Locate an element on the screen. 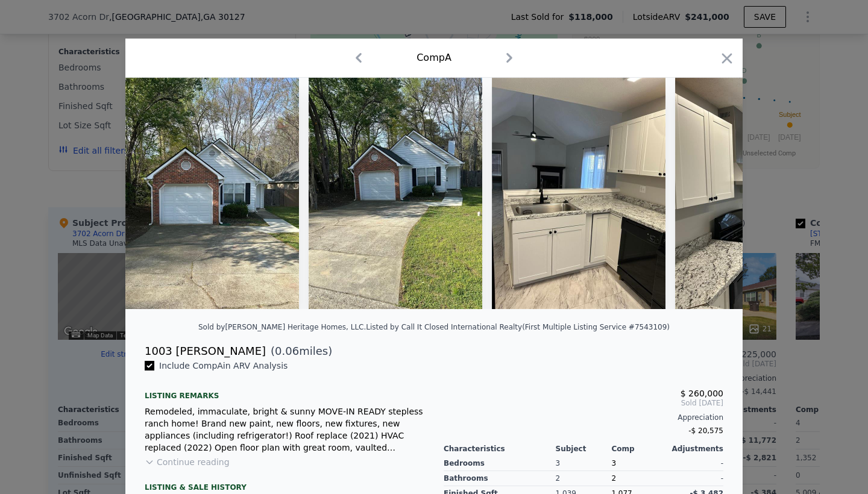 Image resolution: width=868 pixels, height=494 pixels. div: Appreciation is located at coordinates (583, 417).